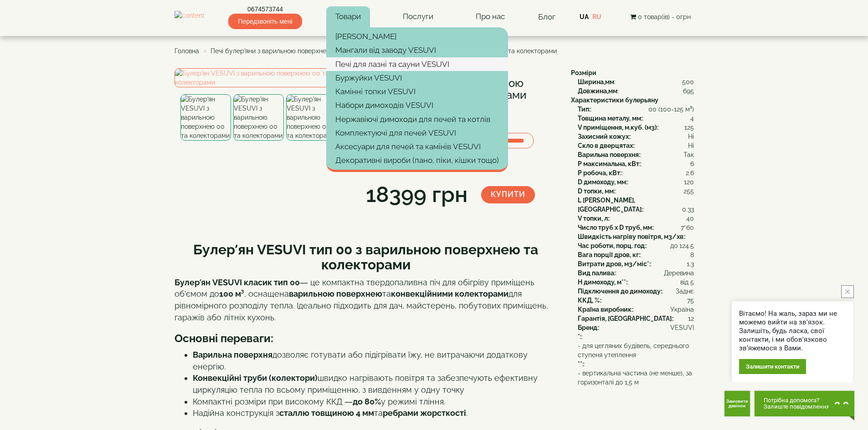  What do you see at coordinates (689, 182) in the screenshot?
I see `span: 120` at bounding box center [689, 182].